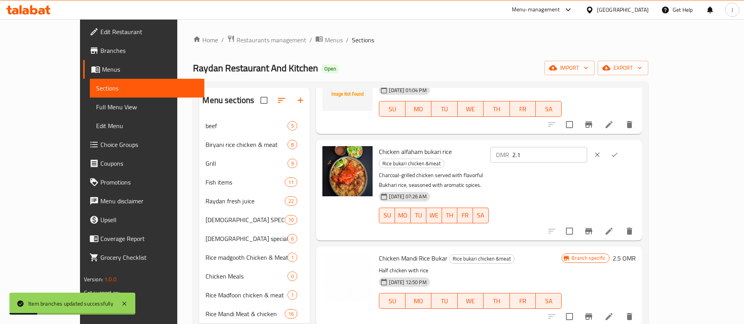 This screenshot has height=324, width=744. I want to click on a: Choice Groups, so click(144, 145).